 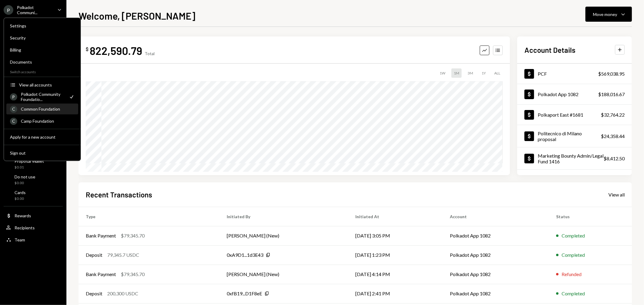 What do you see at coordinates (484, 73) in the screenshot?
I see `div: 1Y` at bounding box center [484, 73].